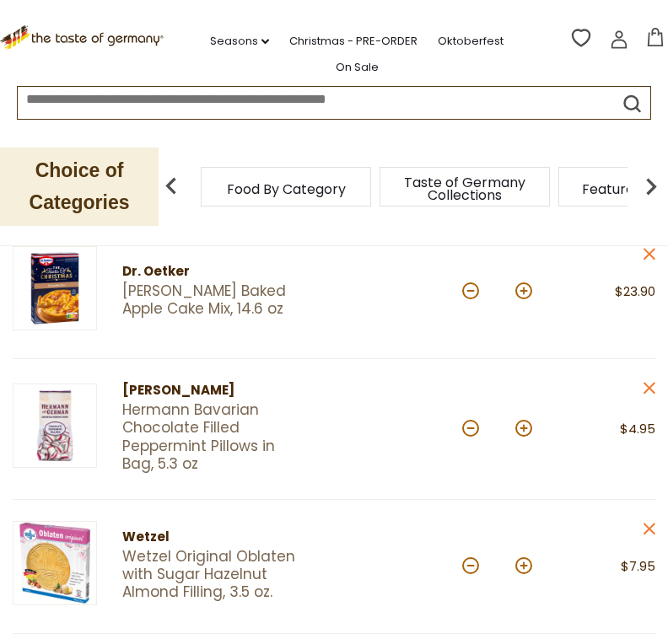 The height and width of the screenshot is (644, 668). Describe the element at coordinates (353, 41) in the screenshot. I see `a: Christmas - PRE-ORDER` at that location.